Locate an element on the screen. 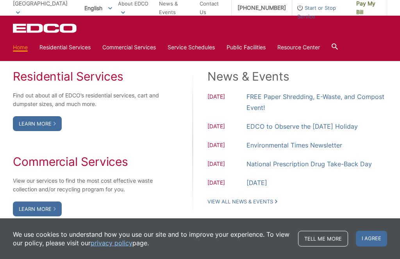 This screenshot has width=400, height=259. a: Resource Center is located at coordinates (299, 47).